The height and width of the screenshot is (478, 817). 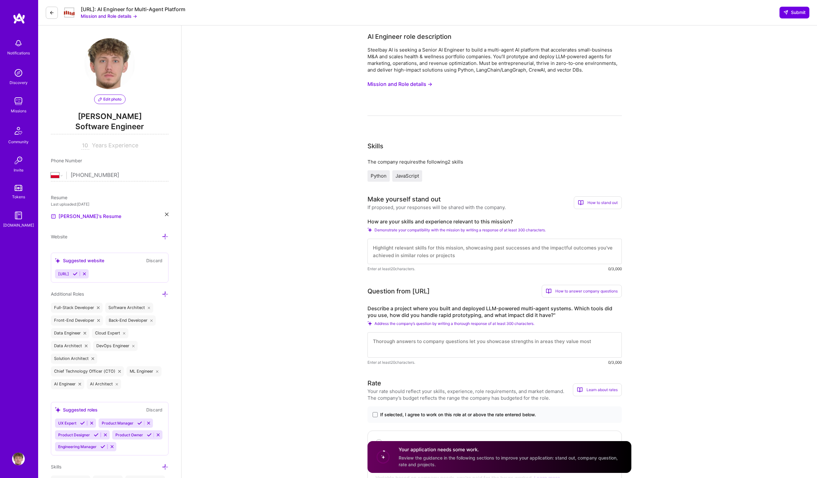 What do you see at coordinates (110, 64) in the screenshot?
I see `img: User Avatar` at bounding box center [110, 64].